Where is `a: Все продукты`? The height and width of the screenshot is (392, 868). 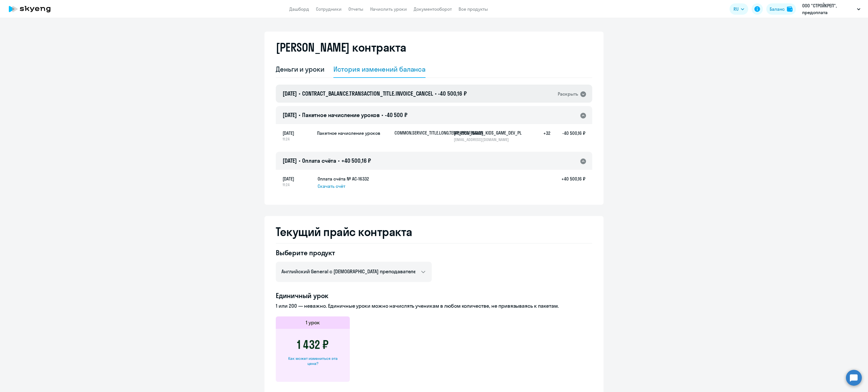
a: Все продукты is located at coordinates (473, 9).